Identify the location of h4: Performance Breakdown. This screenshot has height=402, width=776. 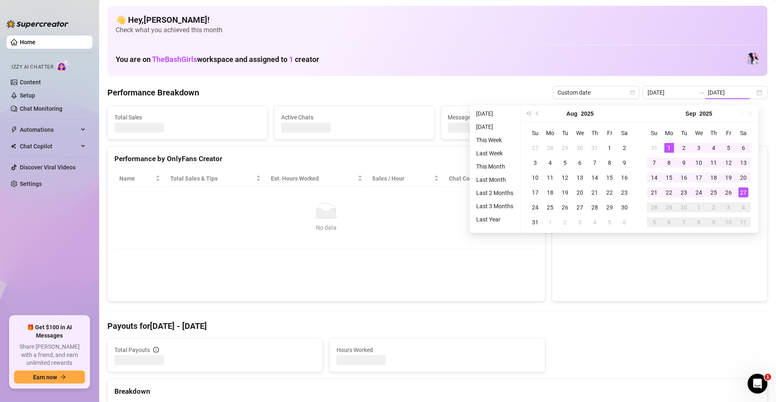
(153, 93).